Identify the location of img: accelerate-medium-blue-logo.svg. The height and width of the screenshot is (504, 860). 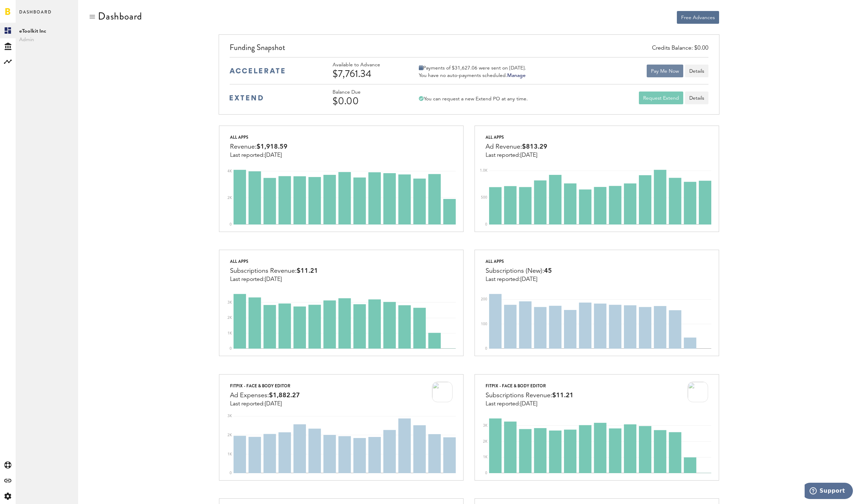
(257, 71).